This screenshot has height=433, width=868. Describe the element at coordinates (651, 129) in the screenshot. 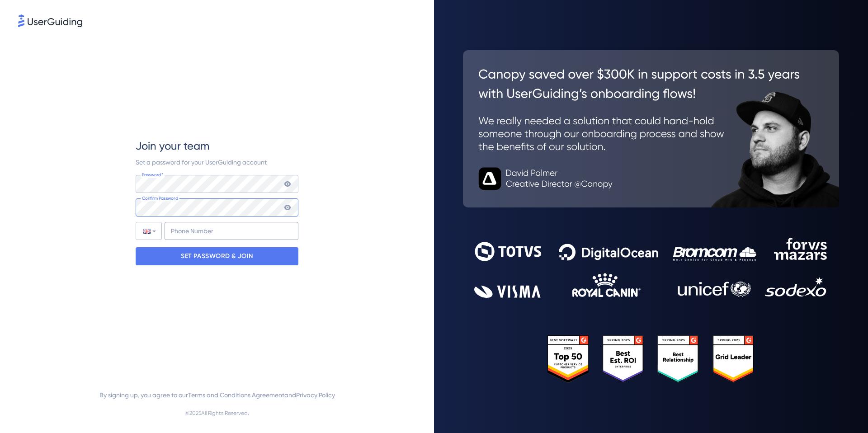

I see `img: 26c0aa7c25a843aed4baddd2b5e0fa68.svg` at that location.